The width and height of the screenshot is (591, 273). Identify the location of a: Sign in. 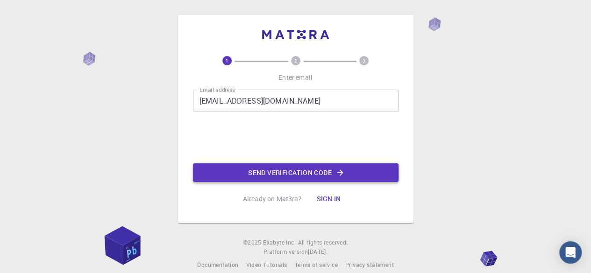
(328, 199).